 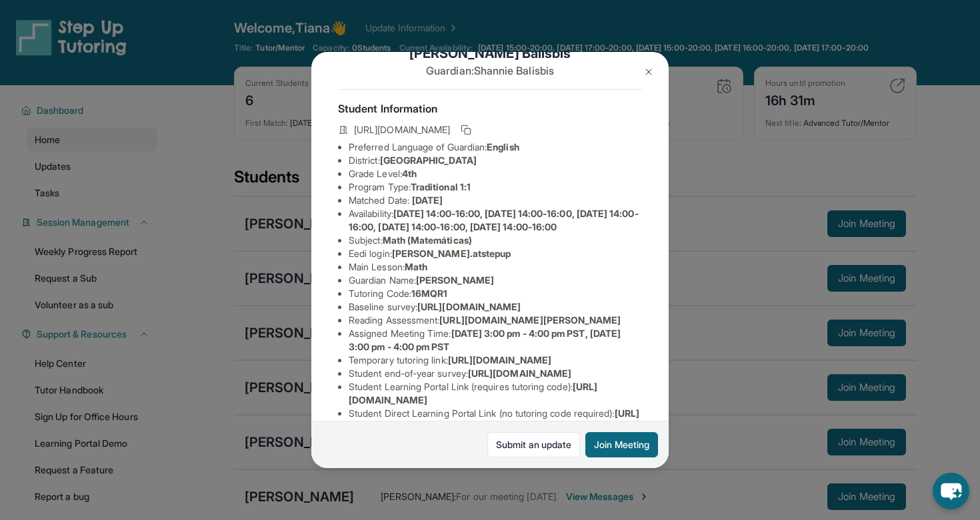 What do you see at coordinates (495, 220) in the screenshot?
I see `li: Availability:` at bounding box center [495, 220].